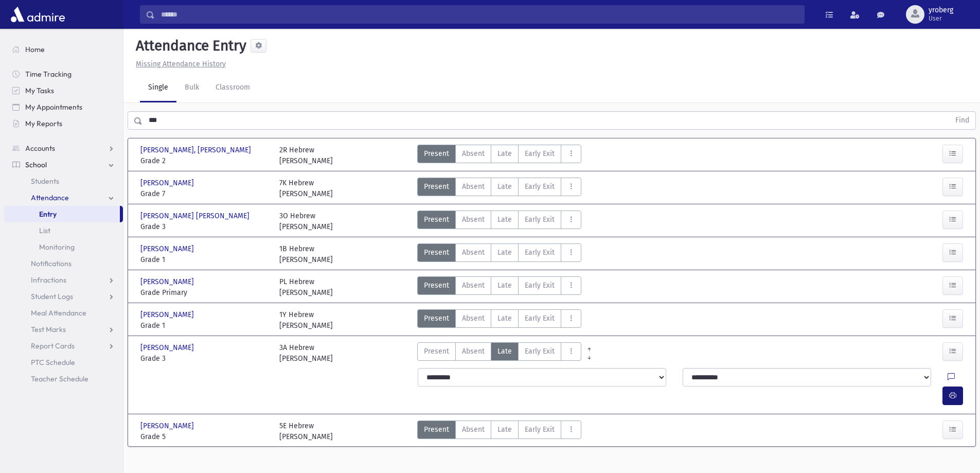 The width and height of the screenshot is (980, 473). Describe the element at coordinates (57, 247) in the screenshot. I see `span: Monitoring` at that location.